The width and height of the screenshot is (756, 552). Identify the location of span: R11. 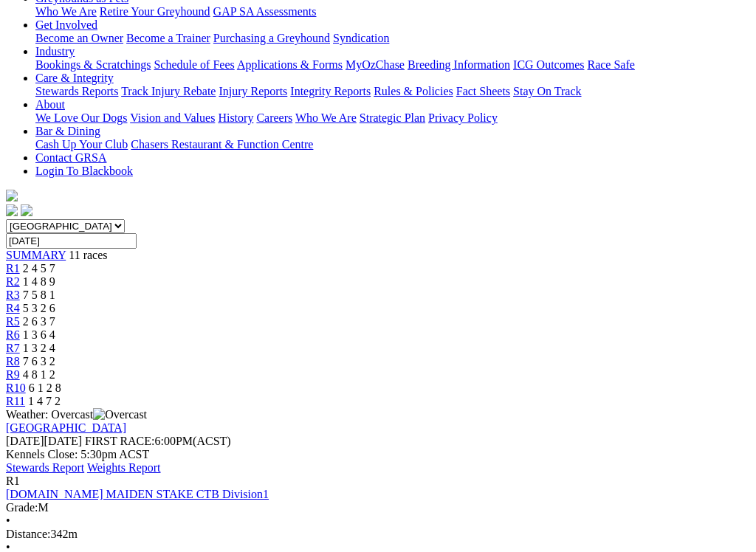
(15, 401).